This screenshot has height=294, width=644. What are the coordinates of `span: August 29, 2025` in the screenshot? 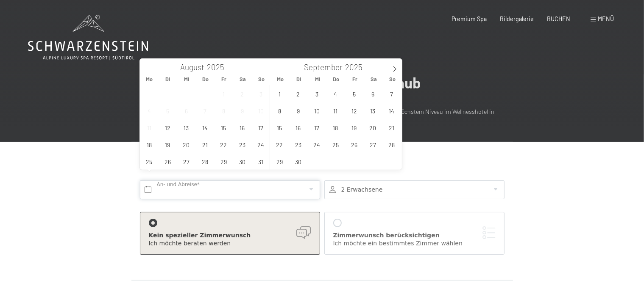 It's located at (223, 161).